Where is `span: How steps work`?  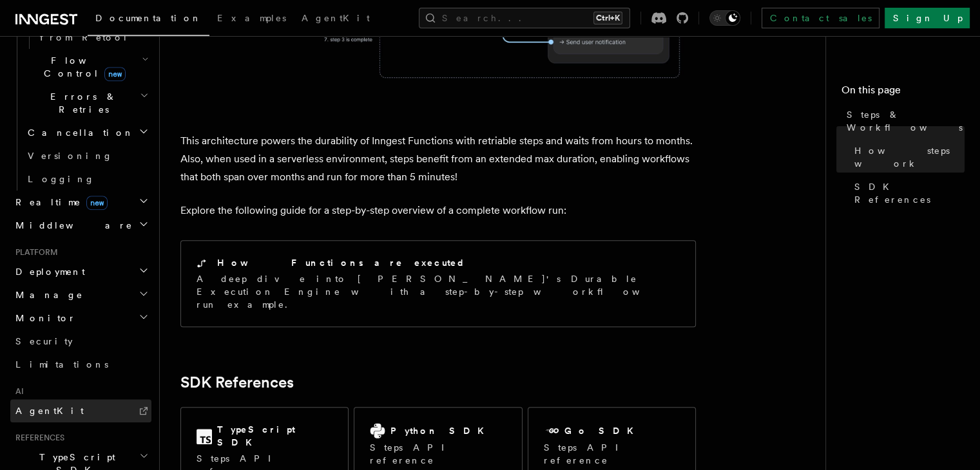
span: How steps work is located at coordinates (909, 157).